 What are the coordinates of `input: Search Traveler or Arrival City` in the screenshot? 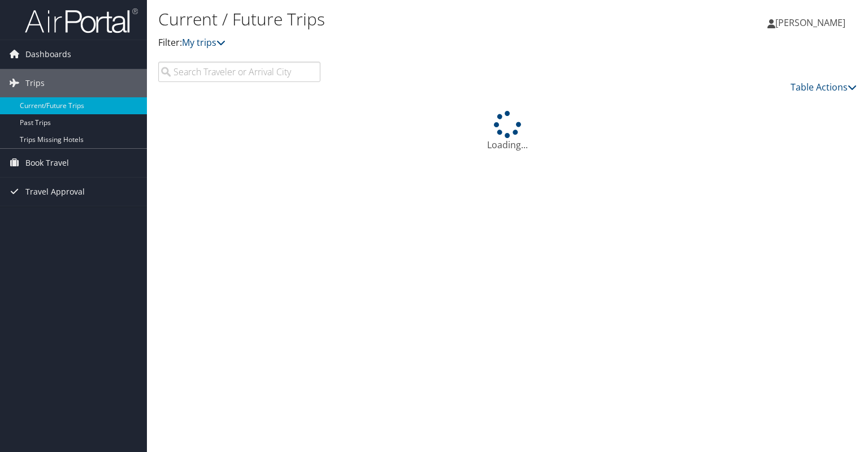 It's located at (239, 71).